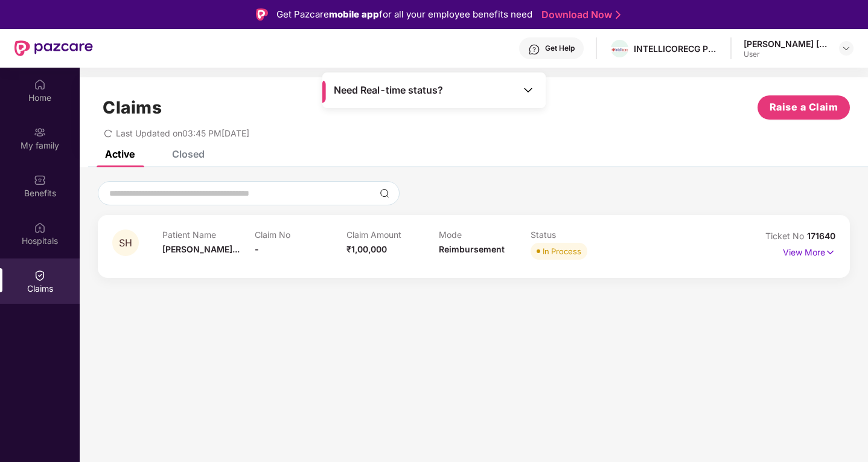 This screenshot has width=868, height=462. Describe the element at coordinates (809, 251) in the screenshot. I see `p: View More` at that location.